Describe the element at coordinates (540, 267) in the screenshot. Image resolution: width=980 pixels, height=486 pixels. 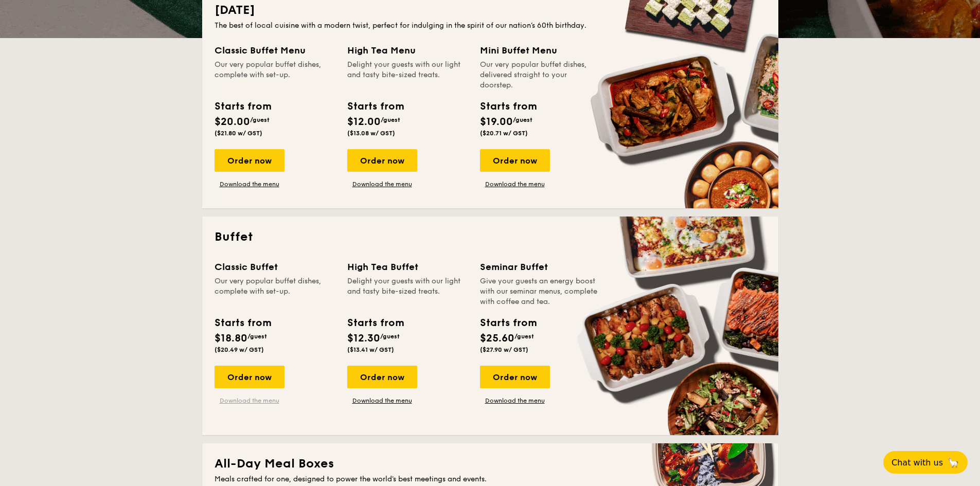
I see `div: Seminar Buffet` at that location.